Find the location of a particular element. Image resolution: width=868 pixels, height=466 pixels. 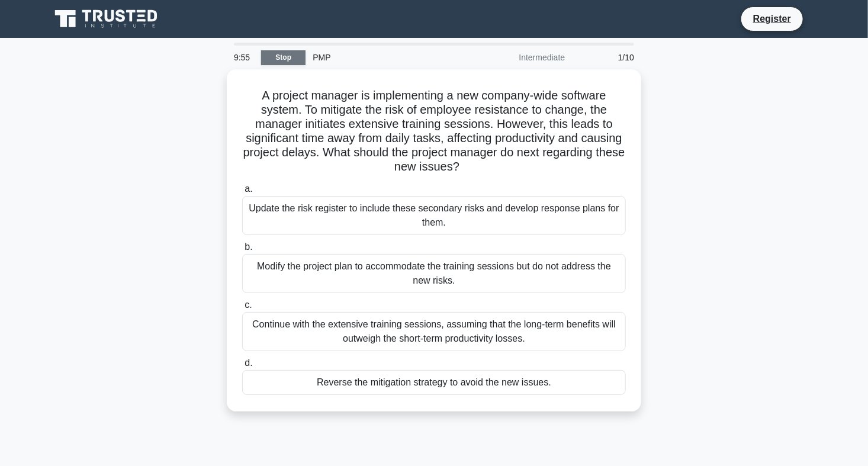

span: b. is located at coordinates (248, 246).